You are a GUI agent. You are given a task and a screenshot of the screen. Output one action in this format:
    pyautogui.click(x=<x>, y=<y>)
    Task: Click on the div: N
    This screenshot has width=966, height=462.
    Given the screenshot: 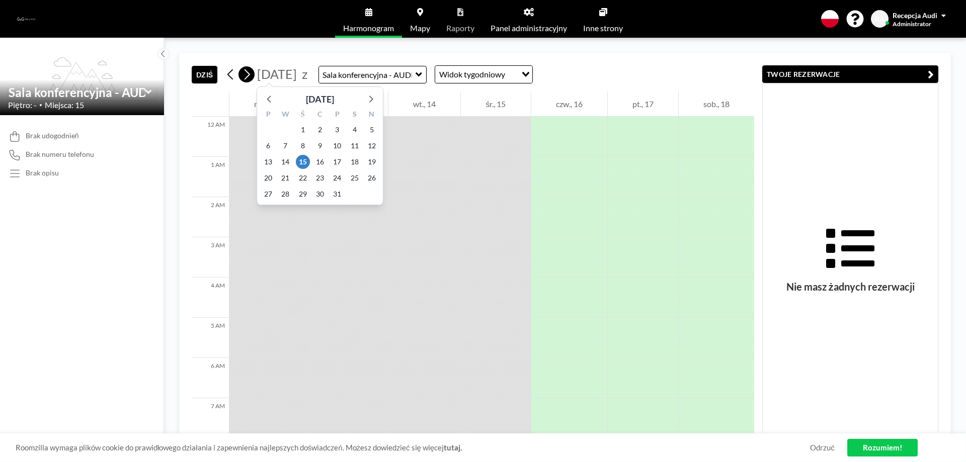 What is the action you would take?
    pyautogui.click(x=372, y=115)
    